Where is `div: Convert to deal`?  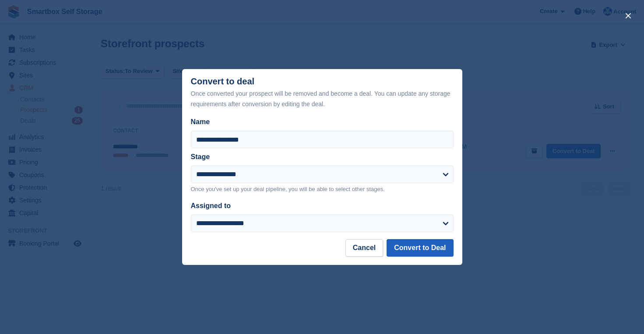
div: Convert to deal is located at coordinates (322, 93).